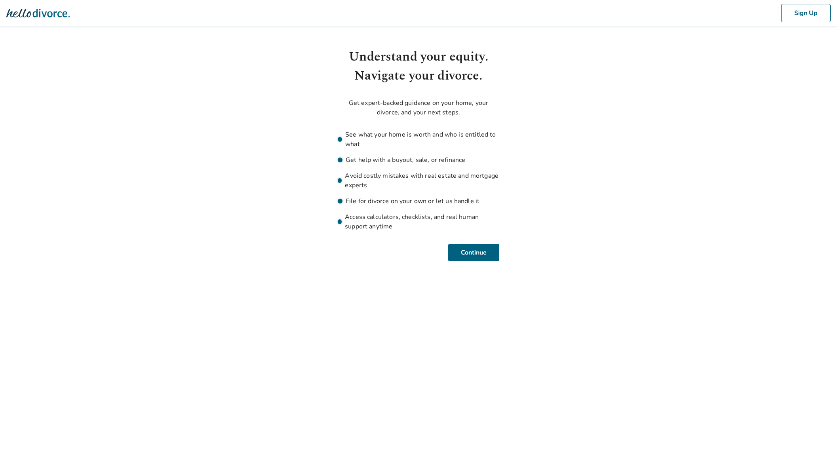 The height and width of the screenshot is (462, 837). What do you see at coordinates (418, 222) in the screenshot?
I see `li: Access calculators, checklists, and real human support anytime` at bounding box center [418, 222].